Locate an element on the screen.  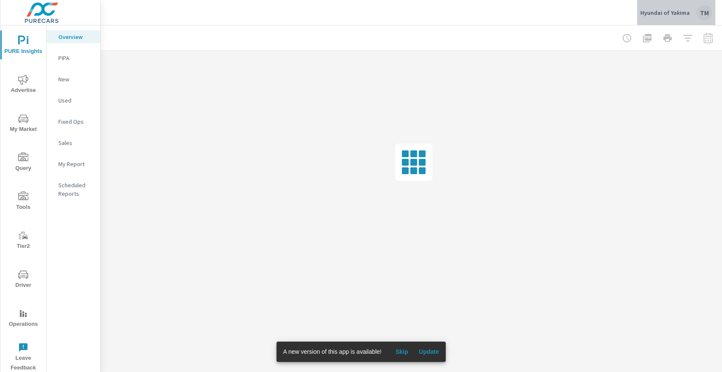
div: New is located at coordinates (73, 79).